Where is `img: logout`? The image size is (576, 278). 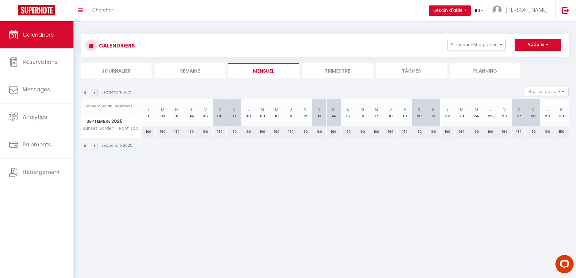
img: logout is located at coordinates (565, 10).